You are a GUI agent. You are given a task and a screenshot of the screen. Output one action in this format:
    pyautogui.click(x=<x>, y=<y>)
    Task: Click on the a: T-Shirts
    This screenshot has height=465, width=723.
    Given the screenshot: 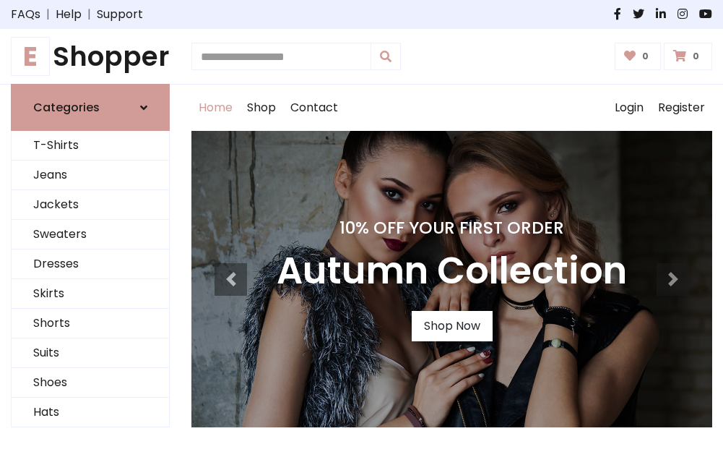 What is the action you would take?
    pyautogui.click(x=90, y=145)
    